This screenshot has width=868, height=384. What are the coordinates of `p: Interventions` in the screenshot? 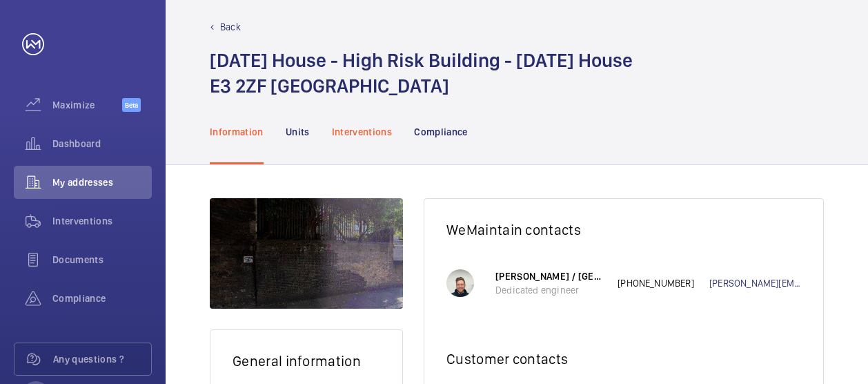 It's located at (362, 132).